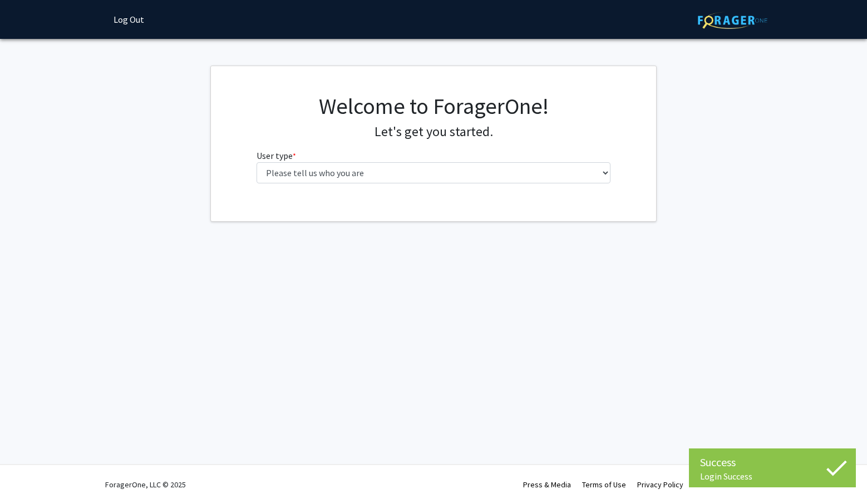 The image size is (867, 504). What do you see at coordinates (772, 476) in the screenshot?
I see `div: Login Success` at bounding box center [772, 476].